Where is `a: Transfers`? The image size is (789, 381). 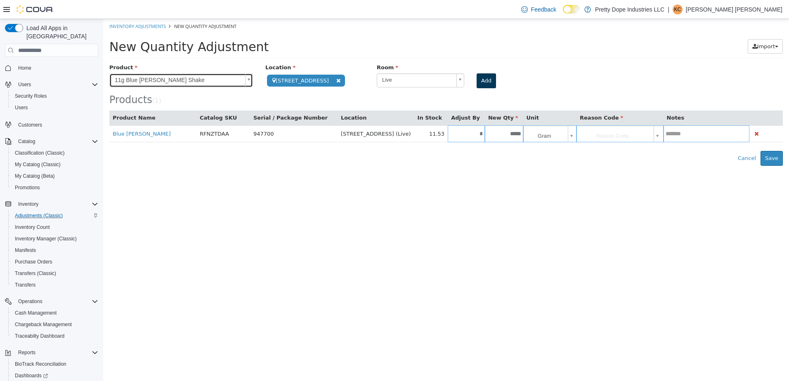
a: Transfers is located at coordinates (25, 285).